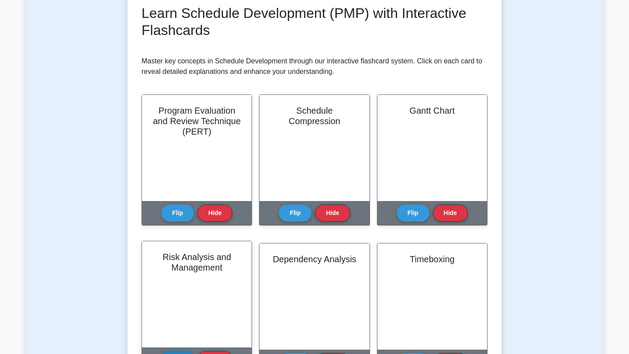 This screenshot has width=629, height=354. What do you see at coordinates (197, 262) in the screenshot?
I see `h2: Risk Analysis and Management` at bounding box center [197, 262].